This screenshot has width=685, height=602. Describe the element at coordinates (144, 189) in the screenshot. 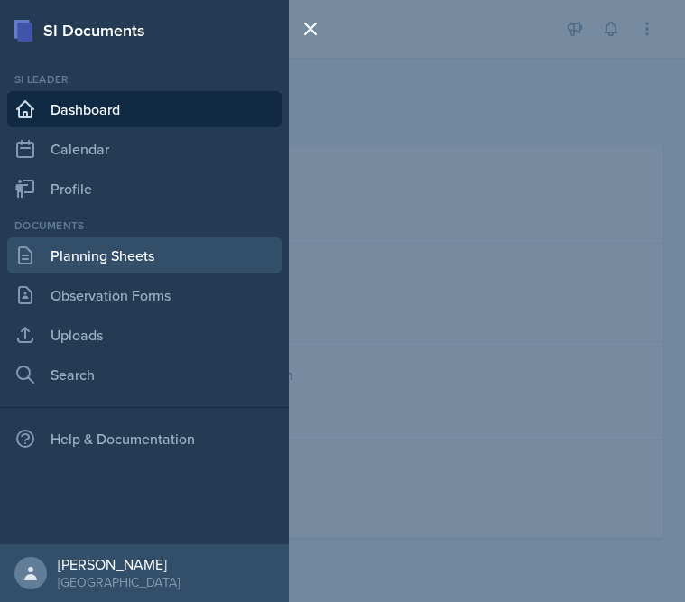

I see `a: Profile` at that location.